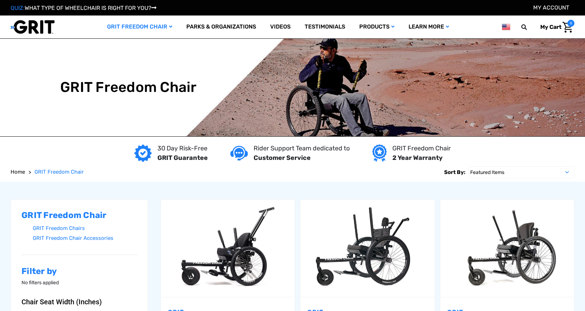 Image resolution: width=585 pixels, height=311 pixels. Describe the element at coordinates (221, 27) in the screenshot. I see `a: Parks & Organizations` at that location.